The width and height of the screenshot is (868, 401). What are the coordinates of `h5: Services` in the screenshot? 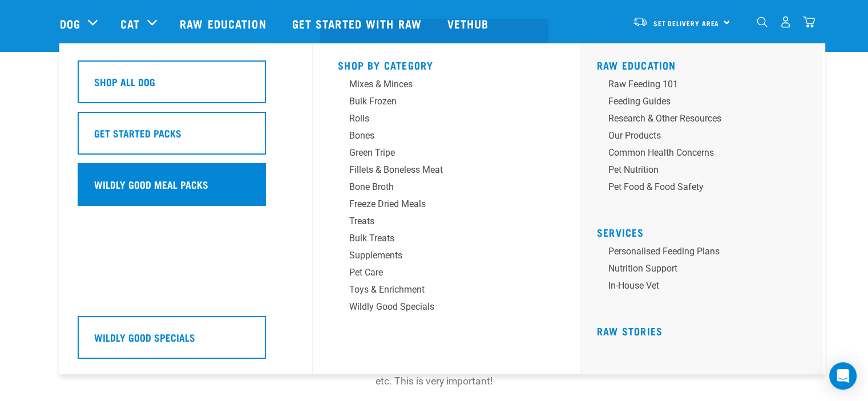 It's located at (705, 231).